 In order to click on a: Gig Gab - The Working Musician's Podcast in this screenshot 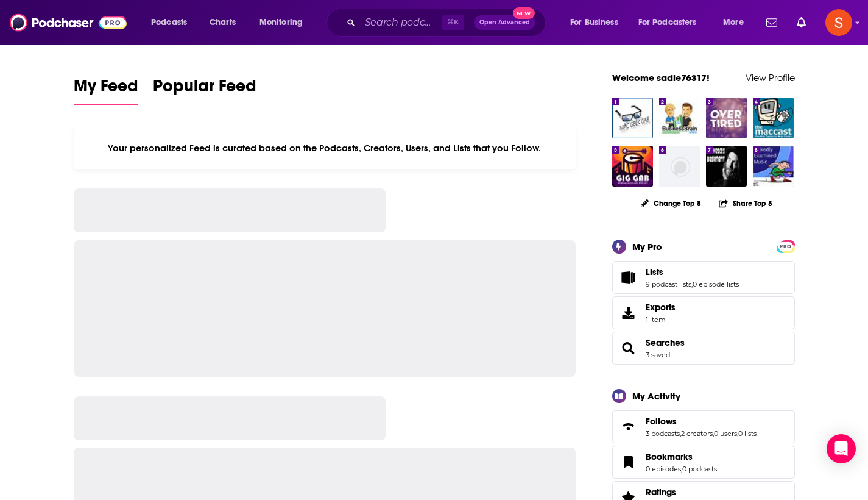, I will do `click(632, 166)`.